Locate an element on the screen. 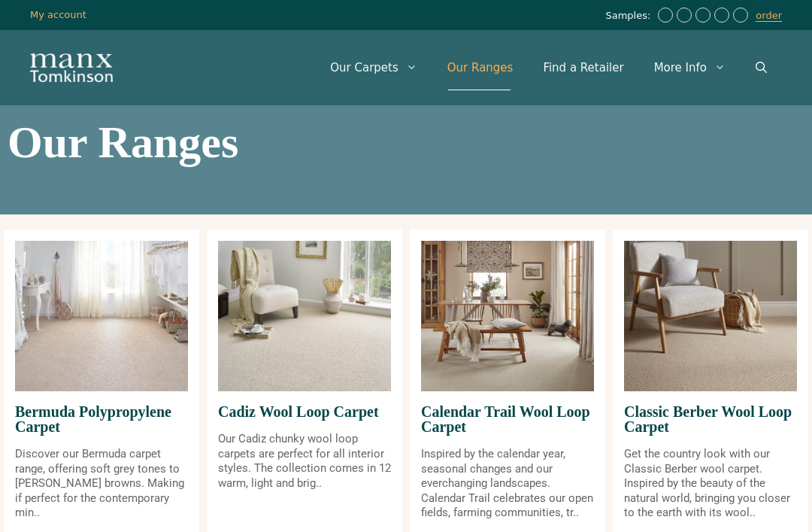 The height and width of the screenshot is (532, 812). span: Calendar Trail Wool Loop Carpet is located at coordinates (508, 419).